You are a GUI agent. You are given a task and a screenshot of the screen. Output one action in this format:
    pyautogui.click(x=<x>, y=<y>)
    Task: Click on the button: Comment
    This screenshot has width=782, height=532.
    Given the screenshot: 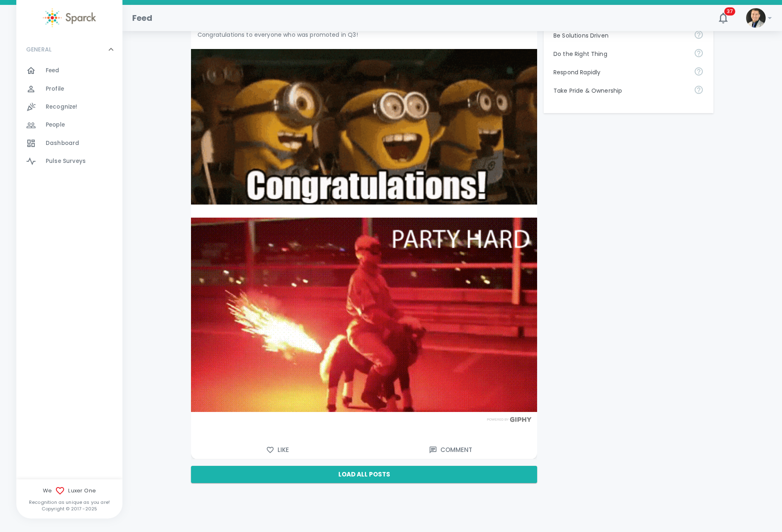 What is the action you would take?
    pyautogui.click(x=451, y=450)
    